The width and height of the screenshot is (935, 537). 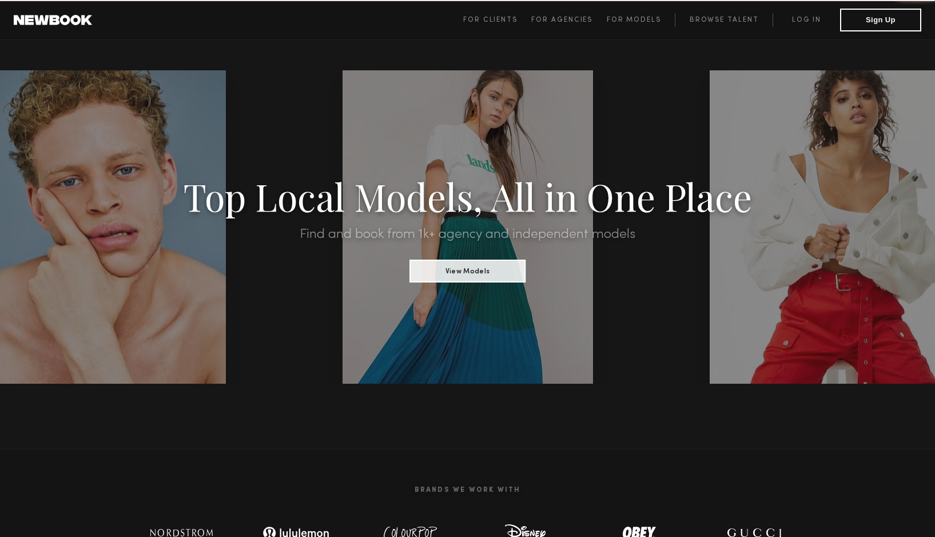 What do you see at coordinates (806, 20) in the screenshot?
I see `a: Log in` at bounding box center [806, 20].